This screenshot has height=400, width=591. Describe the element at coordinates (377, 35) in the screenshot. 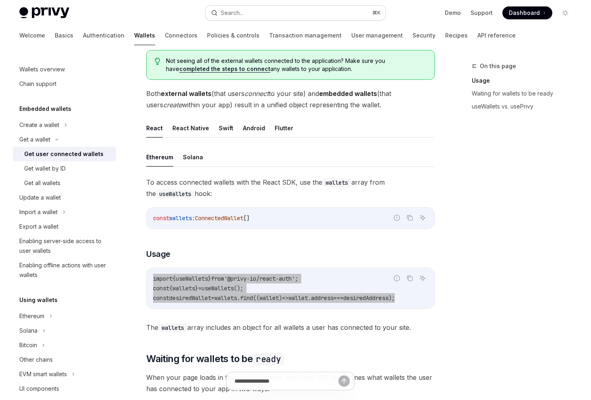

I see `a: User management` at that location.